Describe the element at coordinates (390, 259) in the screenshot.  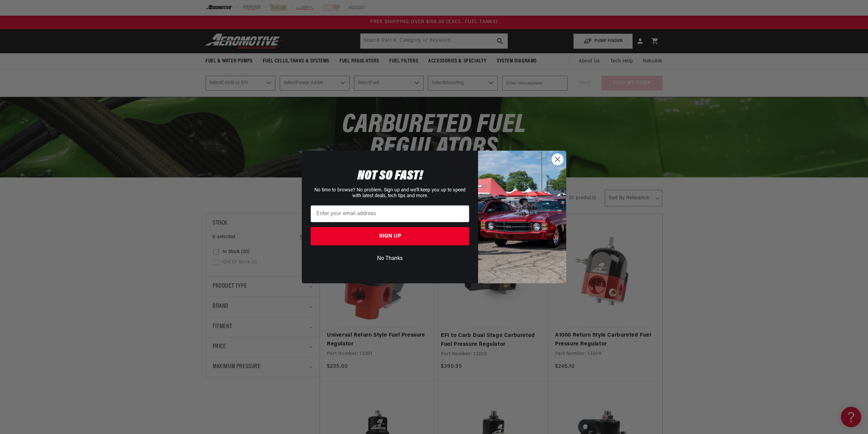
I see `button: No Thanks` at that location.